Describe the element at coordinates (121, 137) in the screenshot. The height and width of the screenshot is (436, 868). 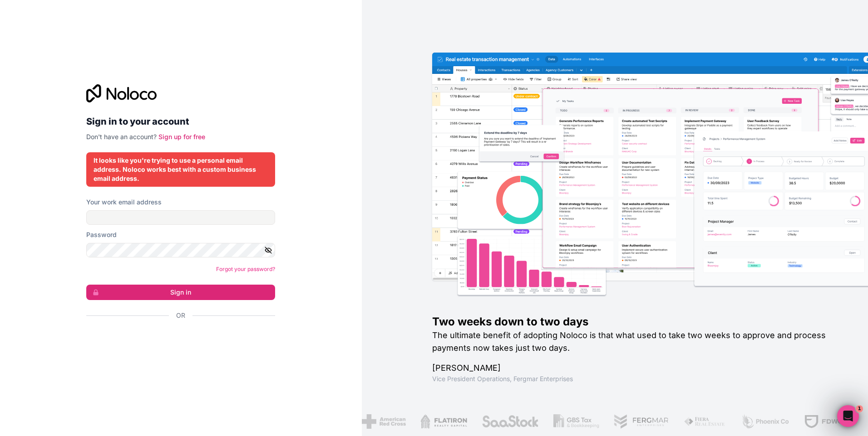
I see `span: Don't have an account?` at that location.